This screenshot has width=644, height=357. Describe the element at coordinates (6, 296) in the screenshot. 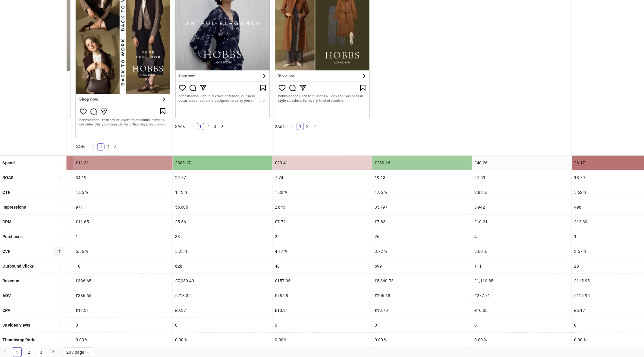

I see `b: AOV` at that location.